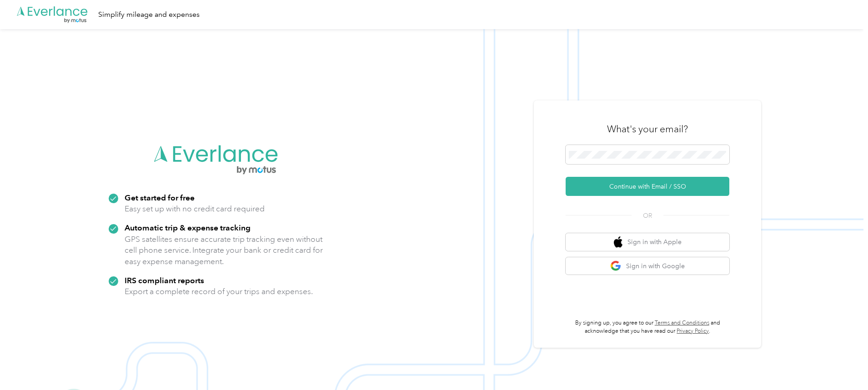  Describe the element at coordinates (616, 266) in the screenshot. I see `img: google logo` at that location.